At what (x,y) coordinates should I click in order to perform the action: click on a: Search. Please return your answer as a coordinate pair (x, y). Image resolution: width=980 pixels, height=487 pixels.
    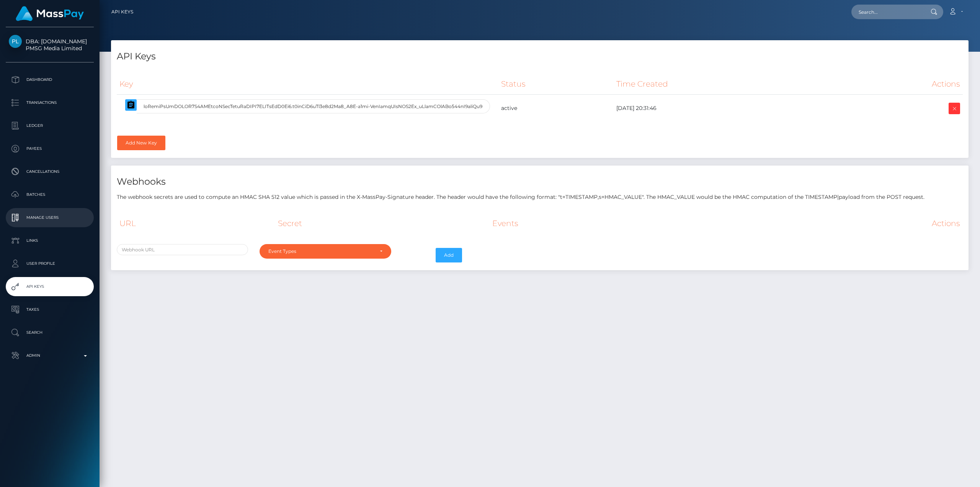
    Looking at the image, I should click on (50, 333).